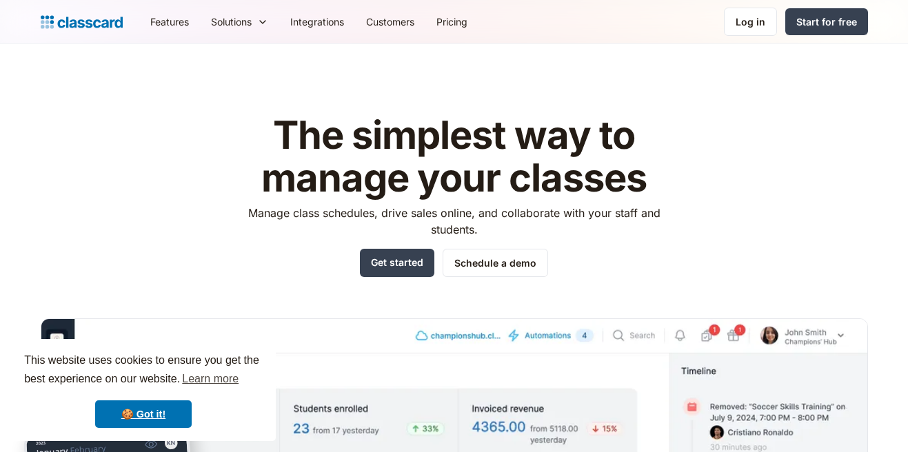 This screenshot has height=452, width=908. I want to click on a: Schedule a demo, so click(495, 263).